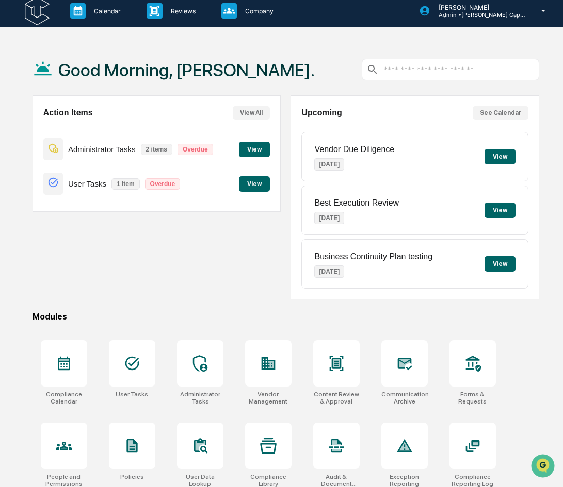 The height and width of the screenshot is (487, 563). I want to click on p: 1 item, so click(125, 184).